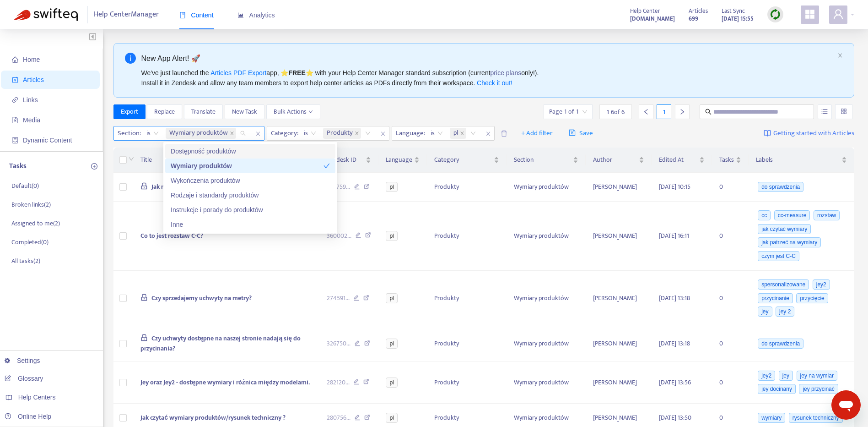 The width and height of the screenshot is (868, 427). What do you see at coordinates (203, 112) in the screenshot?
I see `button: Translate` at bounding box center [203, 112].